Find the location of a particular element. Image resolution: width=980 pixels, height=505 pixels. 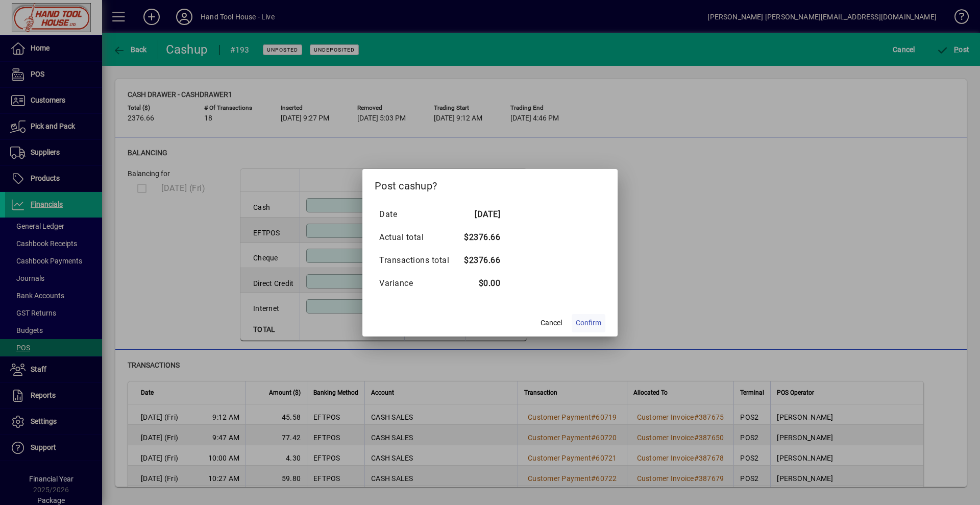

span: Confirm is located at coordinates (589, 323).